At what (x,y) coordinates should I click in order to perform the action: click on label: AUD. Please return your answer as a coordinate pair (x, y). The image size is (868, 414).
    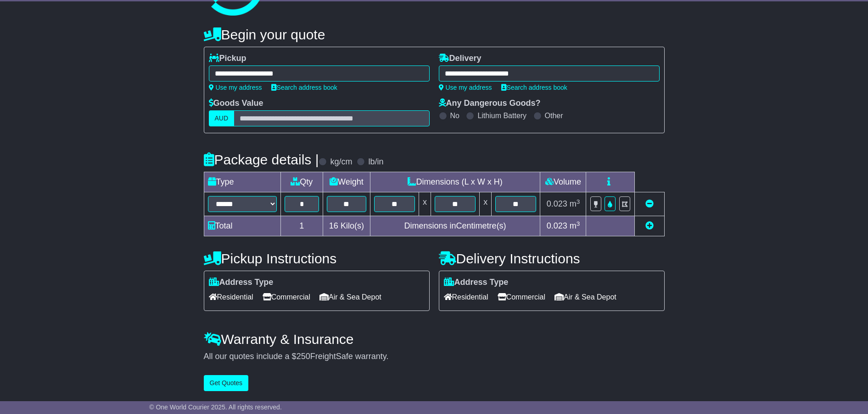
    Looking at the image, I should click on (222, 118).